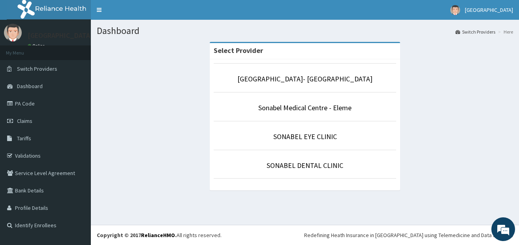 This screenshot has width=519, height=245. I want to click on strong: Copyright © 2017 ., so click(137, 235).